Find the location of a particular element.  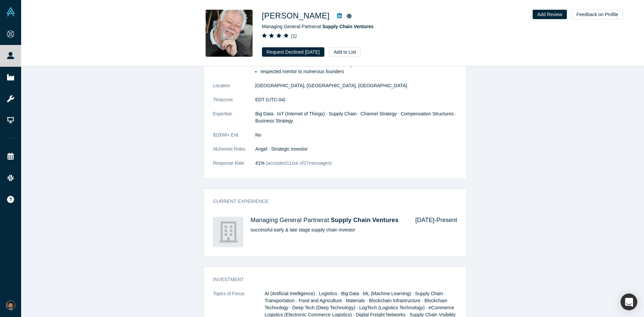

dt: Response Rate is located at coordinates (234, 167).